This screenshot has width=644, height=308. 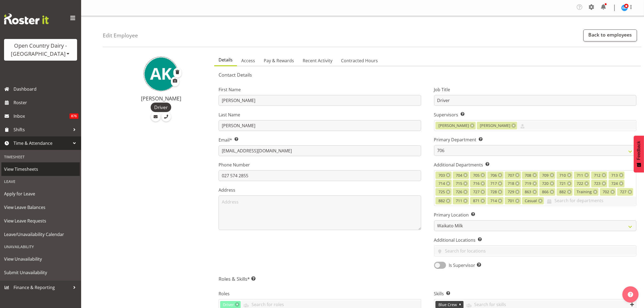 I want to click on span: 871, so click(x=476, y=201).